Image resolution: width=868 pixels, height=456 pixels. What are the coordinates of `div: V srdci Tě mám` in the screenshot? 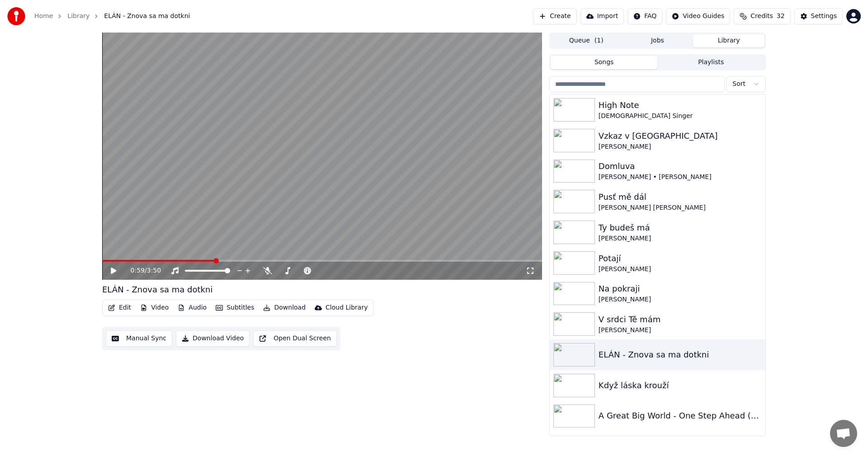 It's located at (679, 319).